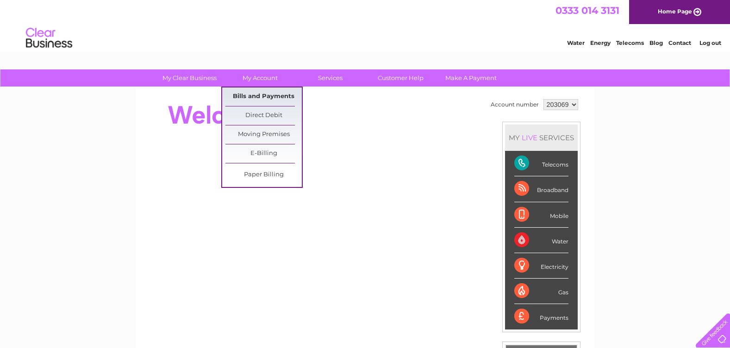 This screenshot has width=730, height=348. I want to click on div: Water, so click(541, 240).